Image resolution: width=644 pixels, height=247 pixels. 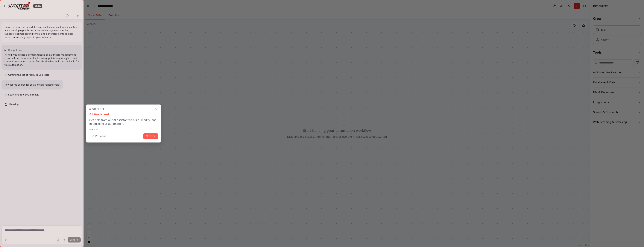 I want to click on button: Hide left sidebar, so click(x=89, y=6).